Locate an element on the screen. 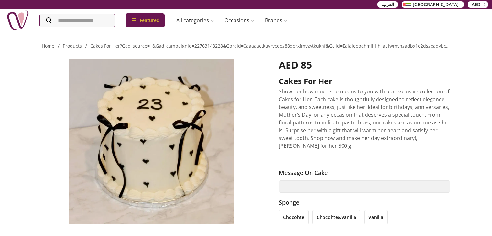  a: Occasions is located at coordinates (239, 20).